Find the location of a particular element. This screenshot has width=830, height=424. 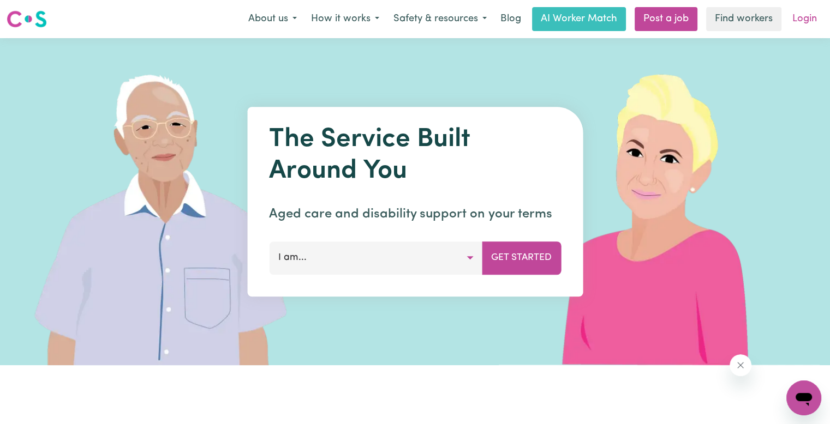

a: Find workers is located at coordinates (743, 19).